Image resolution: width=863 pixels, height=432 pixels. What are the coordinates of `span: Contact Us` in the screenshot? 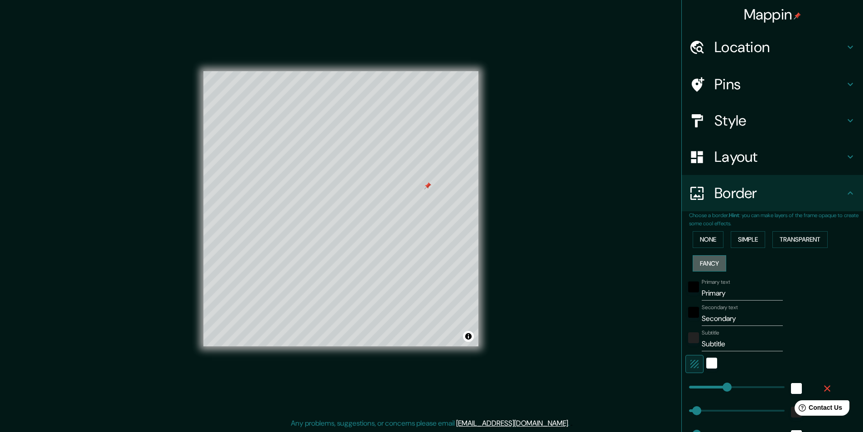 It's located at (43, 11).